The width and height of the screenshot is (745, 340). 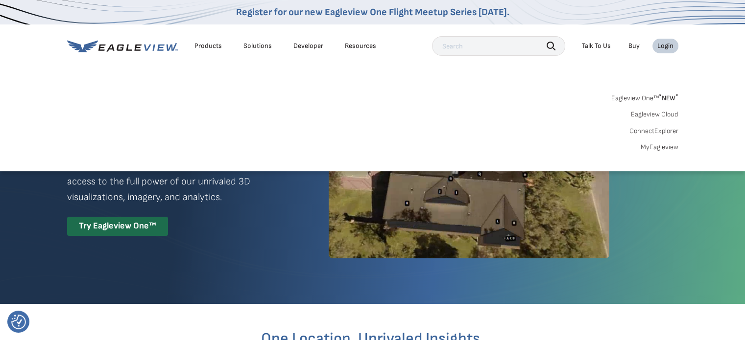 What do you see at coordinates (654, 115) in the screenshot?
I see `a: Eagleview Cloud` at bounding box center [654, 115].